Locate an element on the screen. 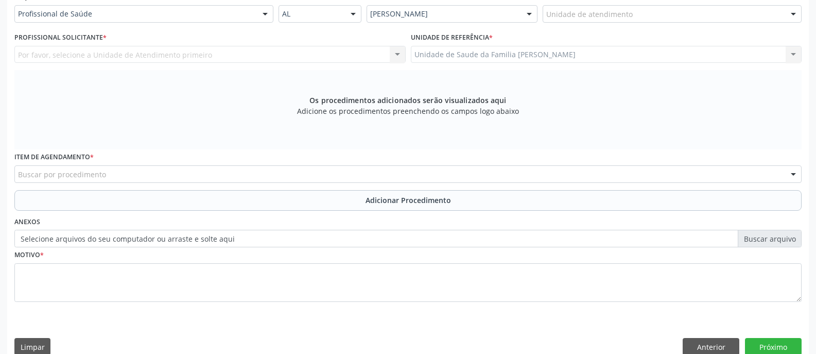  span: Unidade de atendimento is located at coordinates (589, 14).